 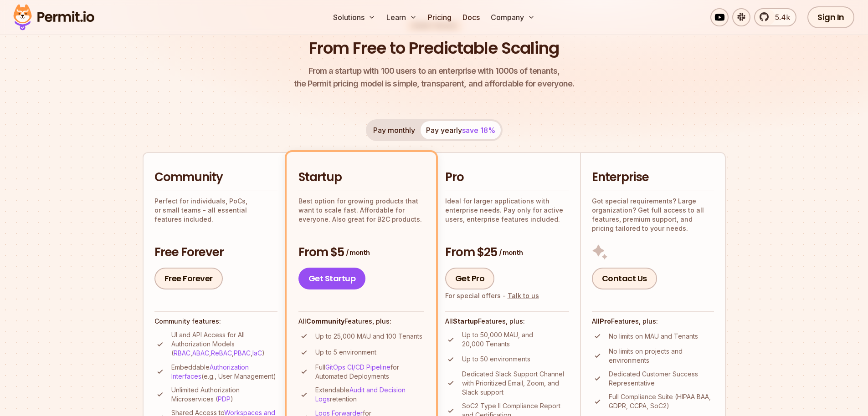 I want to click on a: Free Forever, so click(x=189, y=279).